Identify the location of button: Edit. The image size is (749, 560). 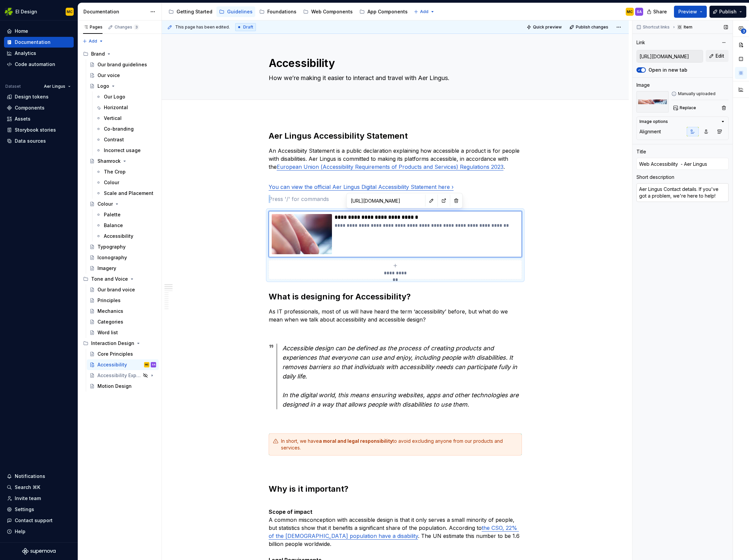
(717, 56).